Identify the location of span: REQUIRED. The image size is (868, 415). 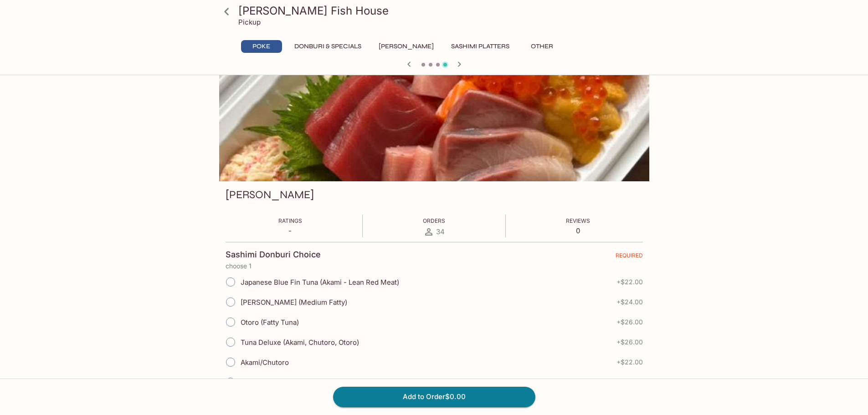
(630, 257).